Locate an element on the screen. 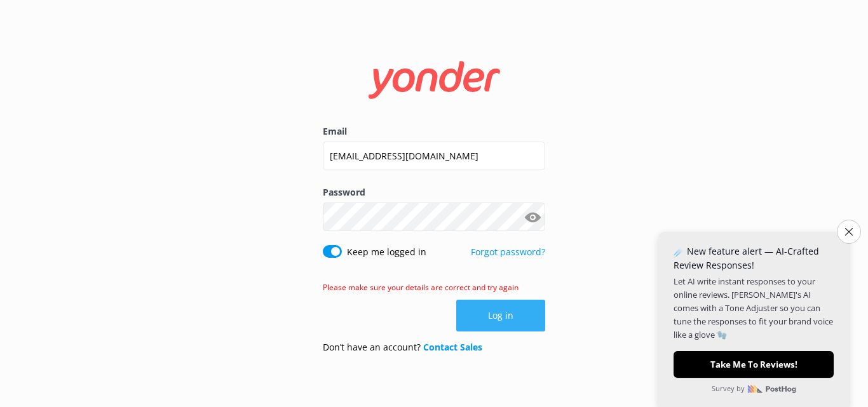 This screenshot has width=868, height=407. button: Log in is located at coordinates (501, 315).